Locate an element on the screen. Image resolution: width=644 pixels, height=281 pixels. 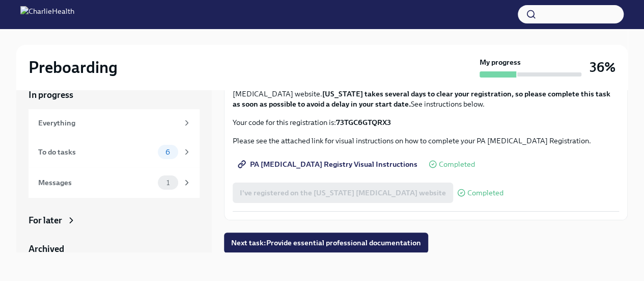
a: Messages1 is located at coordinates (114, 183).